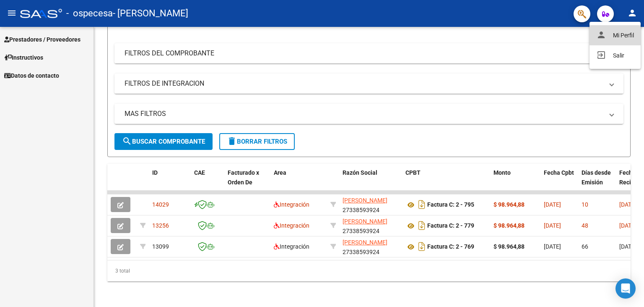 This screenshot has width=644, height=307. I want to click on span: Datos de contacto, so click(32, 75).